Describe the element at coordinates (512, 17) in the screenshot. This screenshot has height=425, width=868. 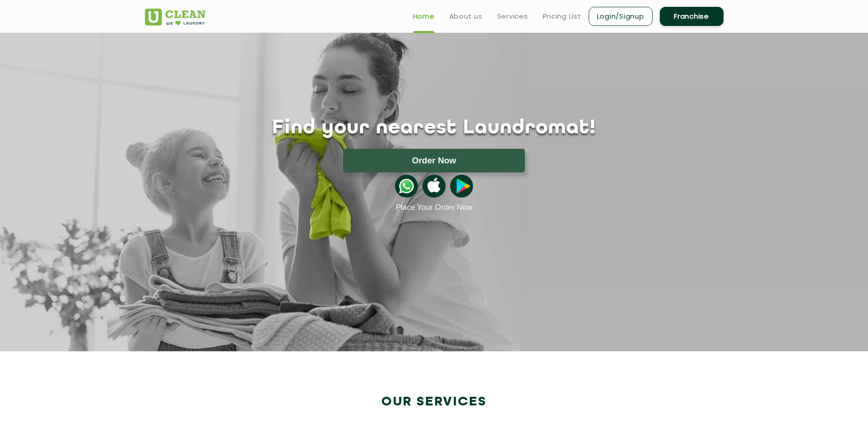
I see `a: Services` at that location.